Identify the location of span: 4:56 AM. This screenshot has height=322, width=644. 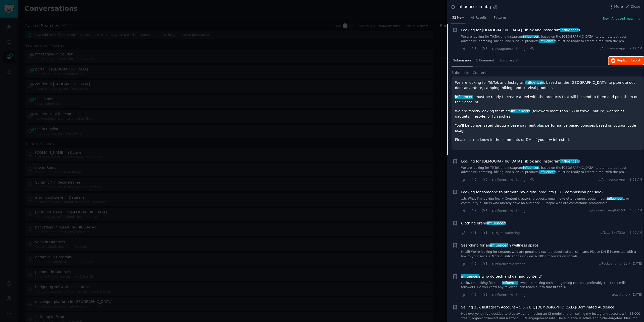
(636, 211).